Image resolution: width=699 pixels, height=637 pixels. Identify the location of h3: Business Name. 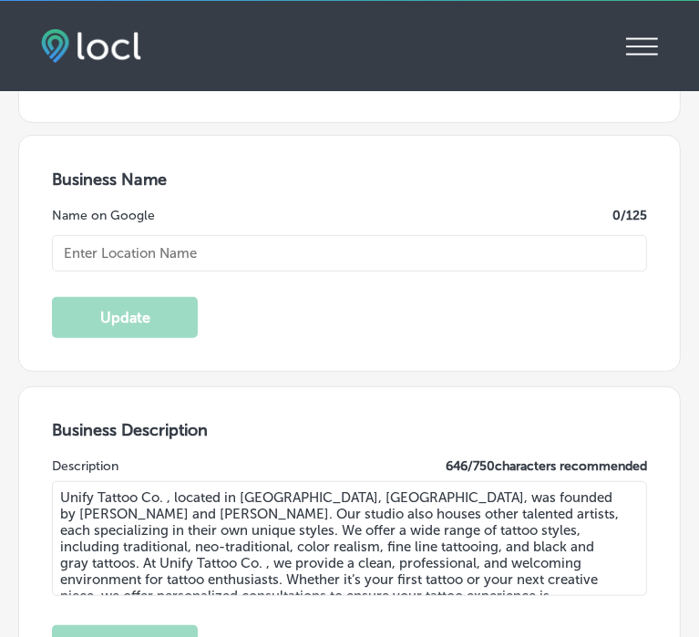
(349, 179).